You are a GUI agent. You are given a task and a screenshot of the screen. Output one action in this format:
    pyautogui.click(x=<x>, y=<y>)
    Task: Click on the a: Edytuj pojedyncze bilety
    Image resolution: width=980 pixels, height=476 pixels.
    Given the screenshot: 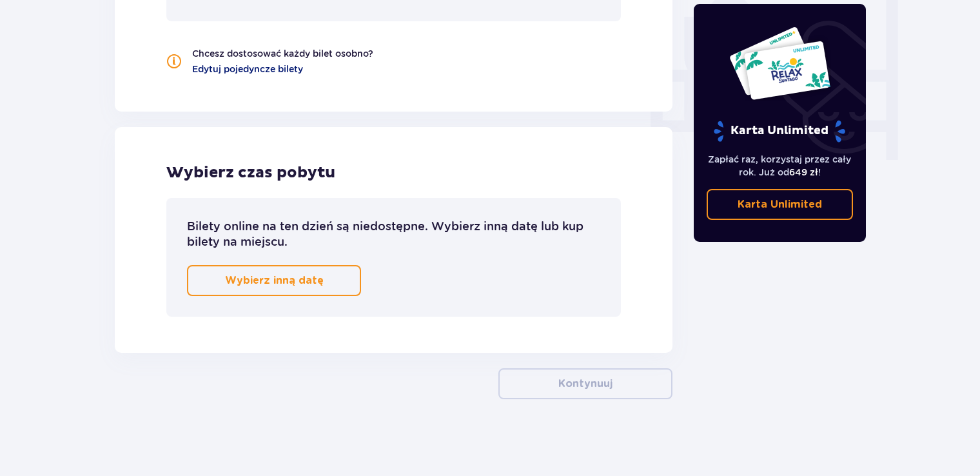 What is the action you would take?
    pyautogui.click(x=248, y=69)
    